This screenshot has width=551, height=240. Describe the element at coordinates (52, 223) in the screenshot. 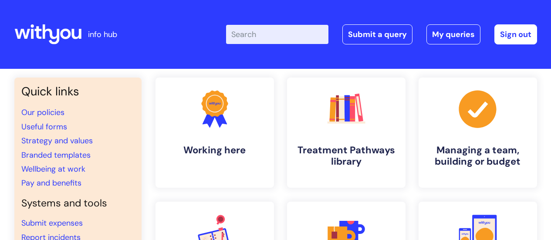

I see `a: Submit expenses` at that location.